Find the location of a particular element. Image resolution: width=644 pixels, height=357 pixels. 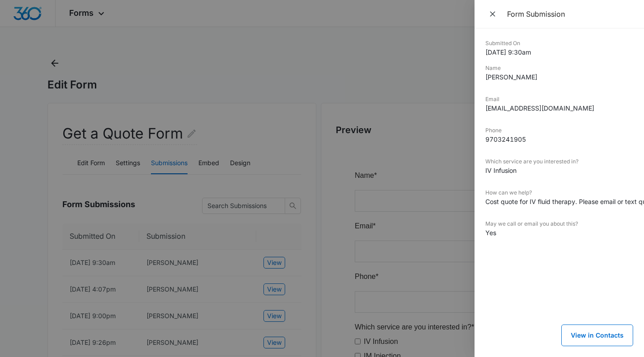

span: Which service are you interested in? is located at coordinates (63, 161).